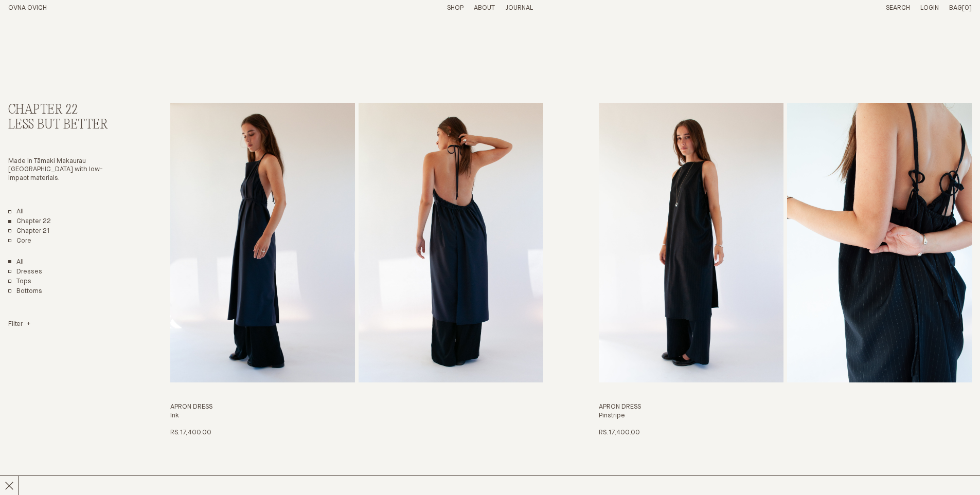 Image resolution: width=980 pixels, height=495 pixels. I want to click on h4: Filter, so click(19, 324).